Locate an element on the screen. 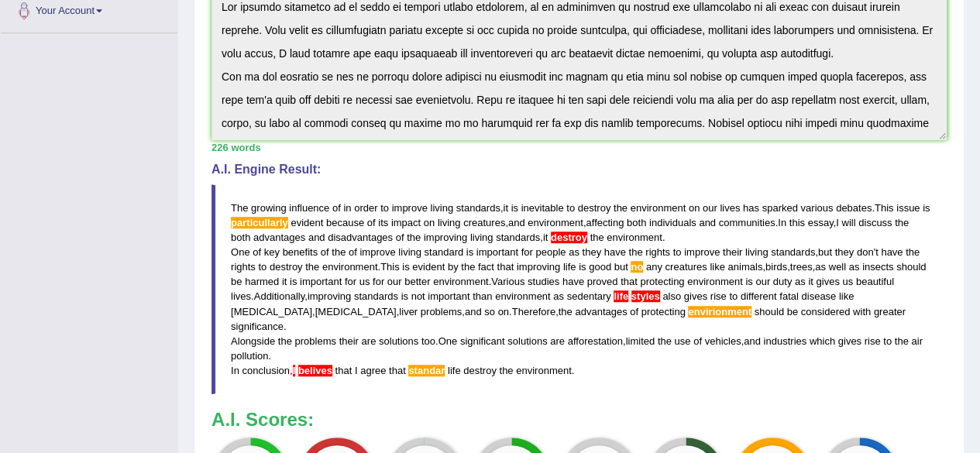 The width and height of the screenshot is (980, 453). span: also is located at coordinates (672, 296).